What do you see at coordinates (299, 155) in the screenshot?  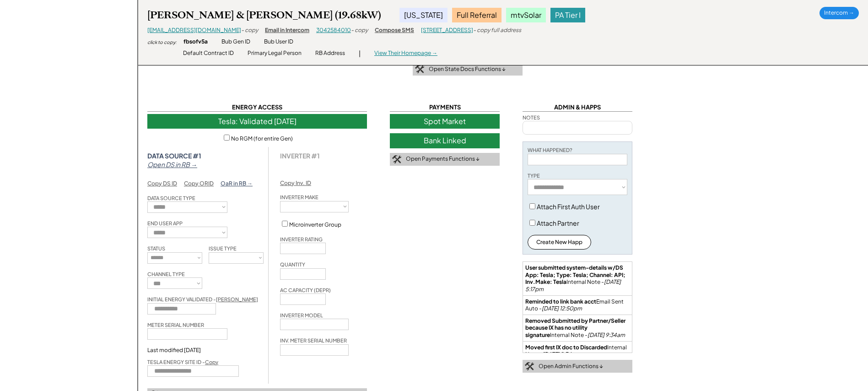 I see `div: INVERTER #1` at bounding box center [299, 155].